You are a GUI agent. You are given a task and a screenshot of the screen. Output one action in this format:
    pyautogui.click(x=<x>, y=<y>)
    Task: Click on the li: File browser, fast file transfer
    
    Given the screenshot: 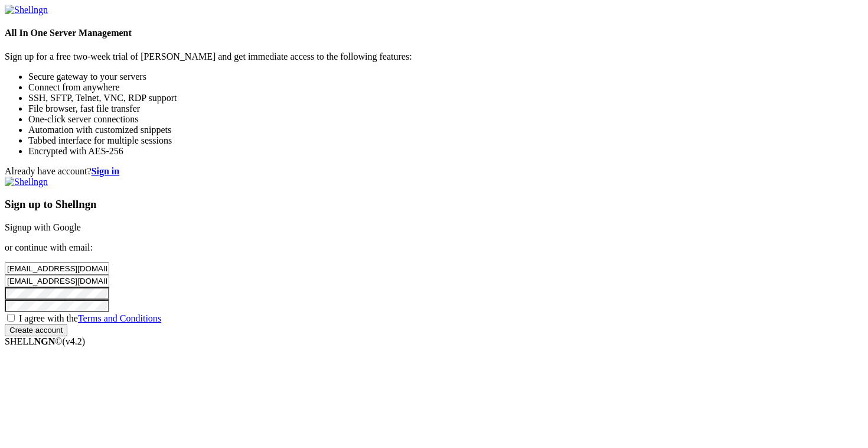 What is the action you would take?
    pyautogui.click(x=445, y=109)
    